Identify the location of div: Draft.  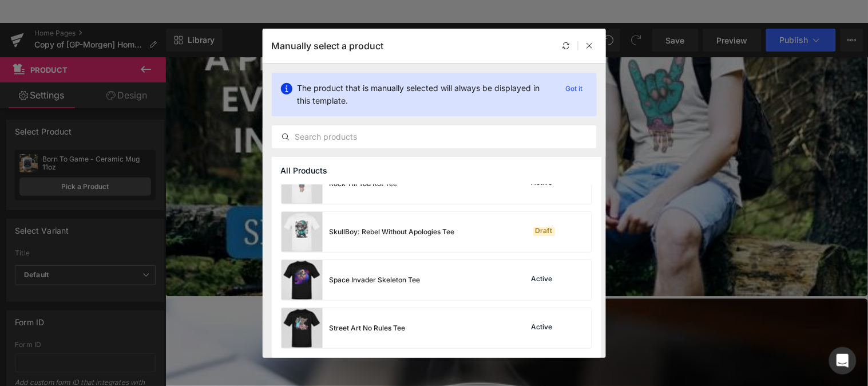
(545, 232).